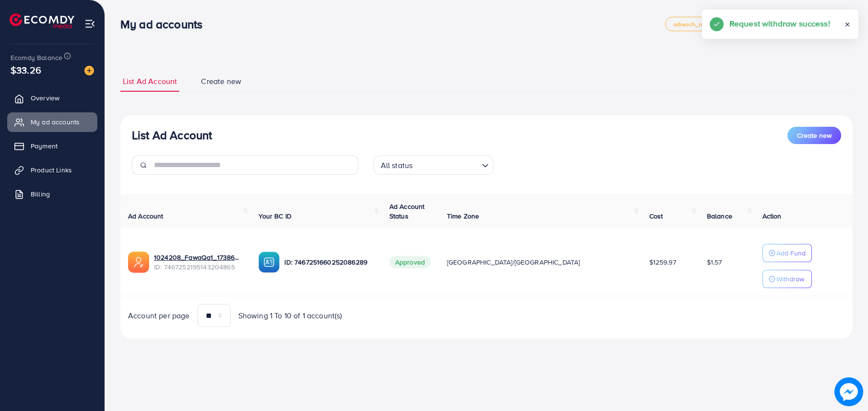  I want to click on span: List Ad Account, so click(150, 81).